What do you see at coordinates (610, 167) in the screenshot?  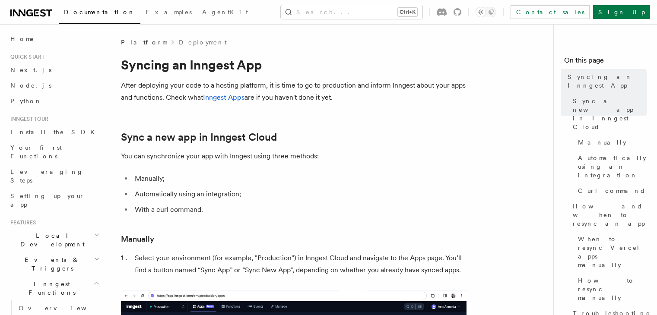 I see `a: Automatically using an integration` at bounding box center [610, 167].